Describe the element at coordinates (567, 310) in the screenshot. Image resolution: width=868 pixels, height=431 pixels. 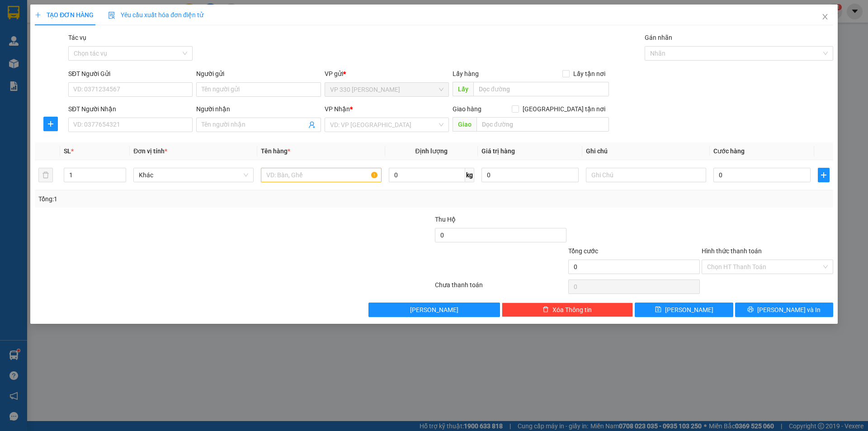
I see `button: deleteXóa Thông tin` at that location.